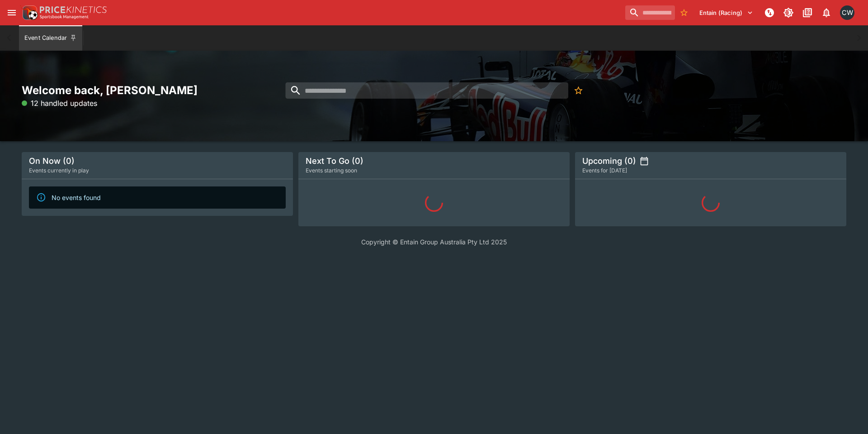 The height and width of the screenshot is (434, 868). Describe the element at coordinates (726, 12) in the screenshot. I see `button: Select Tenant` at that location.